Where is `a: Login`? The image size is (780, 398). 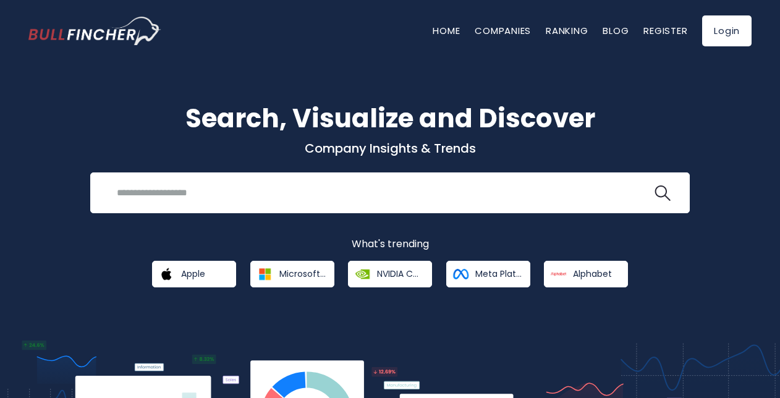 a: Login is located at coordinates (727, 31).